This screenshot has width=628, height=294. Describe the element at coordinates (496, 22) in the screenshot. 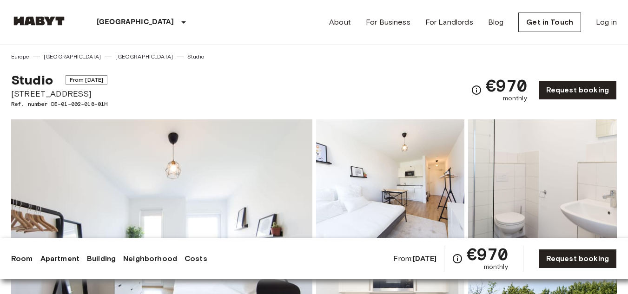

I see `a: Blog` at that location.